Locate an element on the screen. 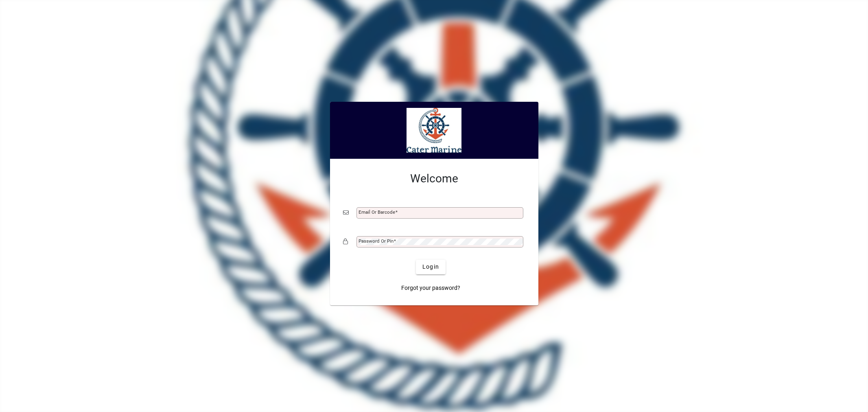  span: Login is located at coordinates (430, 266).